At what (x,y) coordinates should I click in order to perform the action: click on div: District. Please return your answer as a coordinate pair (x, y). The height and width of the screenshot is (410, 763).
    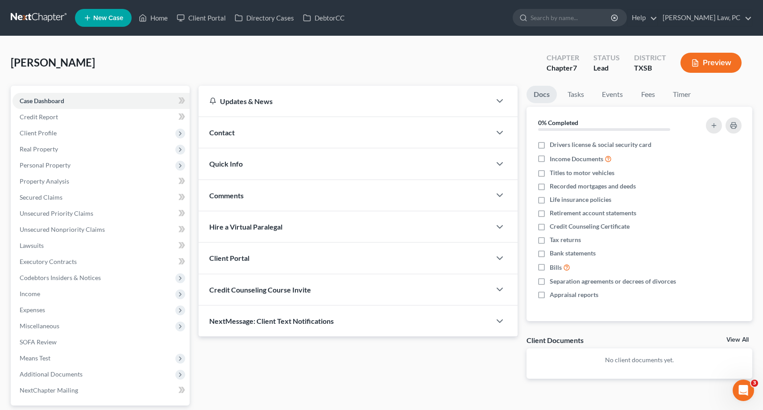
    Looking at the image, I should click on (650, 58).